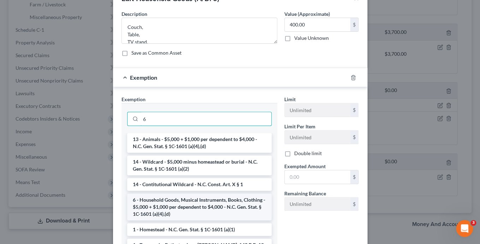 This screenshot has height=244, width=480. What do you see at coordinates (308, 154) in the screenshot?
I see `label: Double limit` at bounding box center [308, 154].